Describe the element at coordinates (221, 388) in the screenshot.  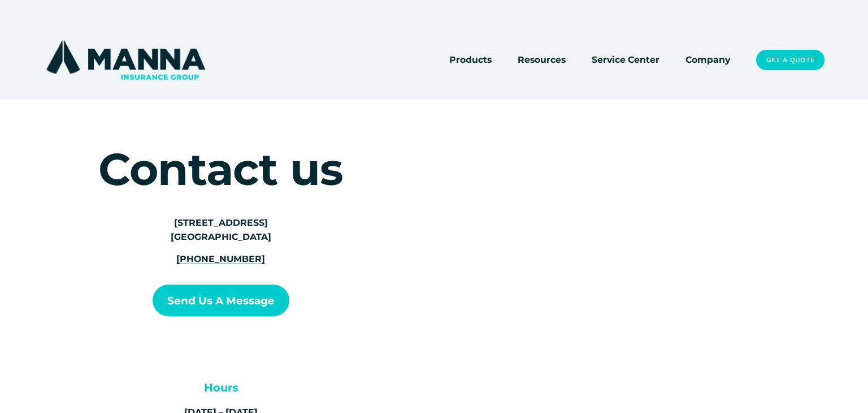
I see `strong: Hours` at that location.